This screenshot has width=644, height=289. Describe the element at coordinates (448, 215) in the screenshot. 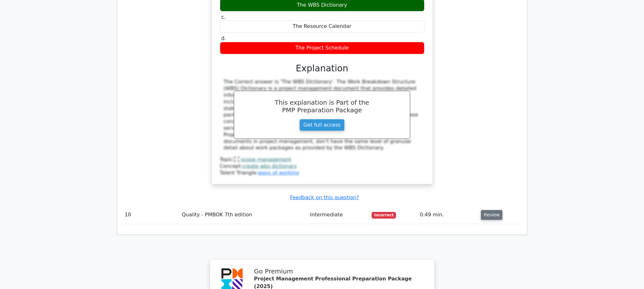

I see `td: 0:49 min.` at that location.